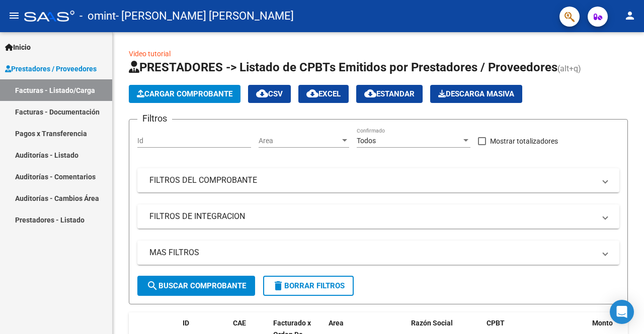 The image size is (644, 334). What do you see at coordinates (278, 286) in the screenshot?
I see `mat-icon: delete` at bounding box center [278, 286].